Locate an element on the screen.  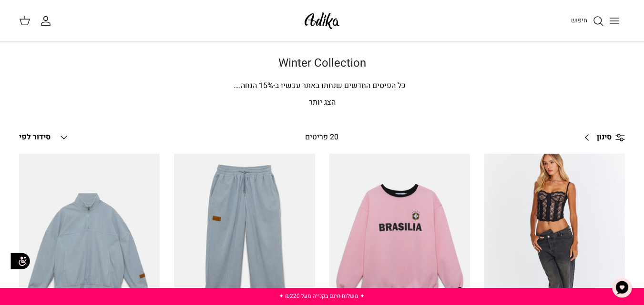
button: Toggle menu is located at coordinates (614, 21).